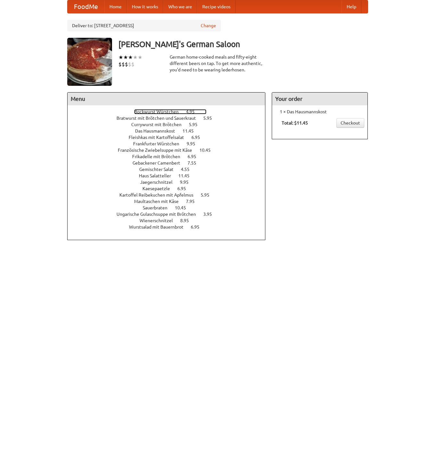 The image size is (435, 453). I want to click on span: Currywurst mit Brötchen, so click(160, 125).